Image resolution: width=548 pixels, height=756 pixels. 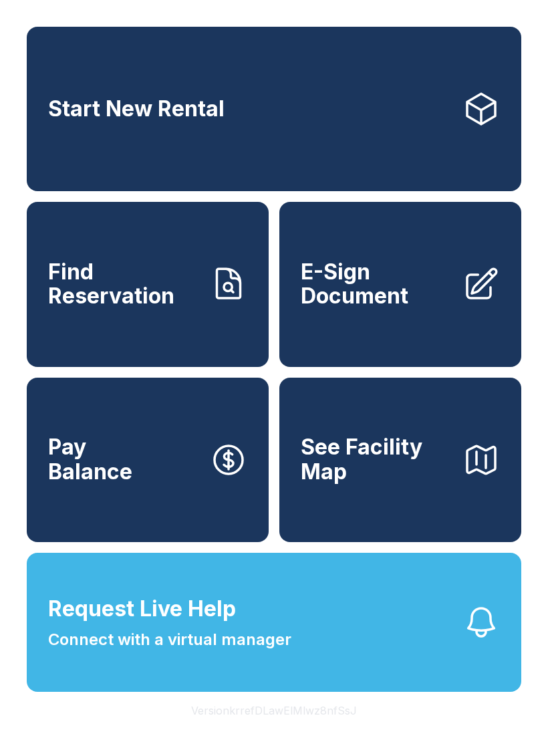 What do you see at coordinates (142, 609) in the screenshot?
I see `span: Request Live Help` at bounding box center [142, 609].